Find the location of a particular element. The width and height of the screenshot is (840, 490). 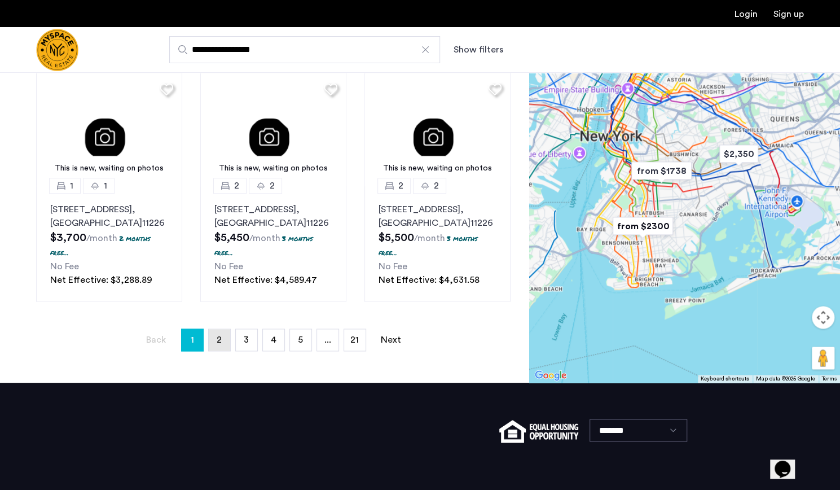

span: $5,450 is located at coordinates (232, 238).